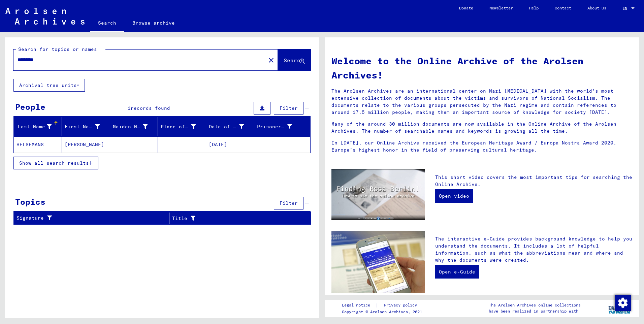  I want to click on mat-label: Search for topics or names, so click(58, 49).